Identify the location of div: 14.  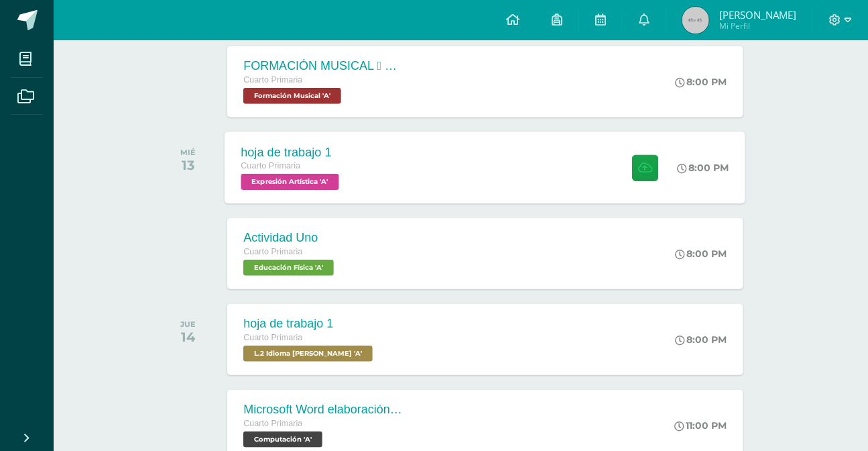
(187, 337).